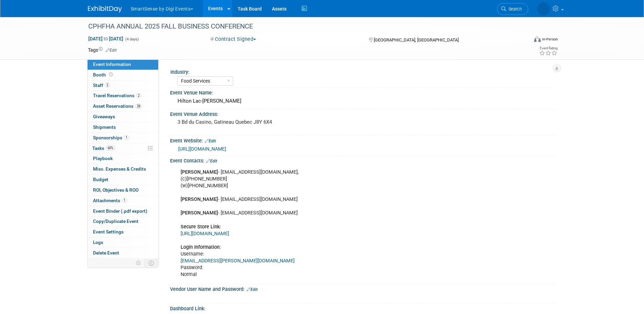 Image resolution: width=644 pixels, height=314 pixels. I want to click on span: to, so click(106, 39).